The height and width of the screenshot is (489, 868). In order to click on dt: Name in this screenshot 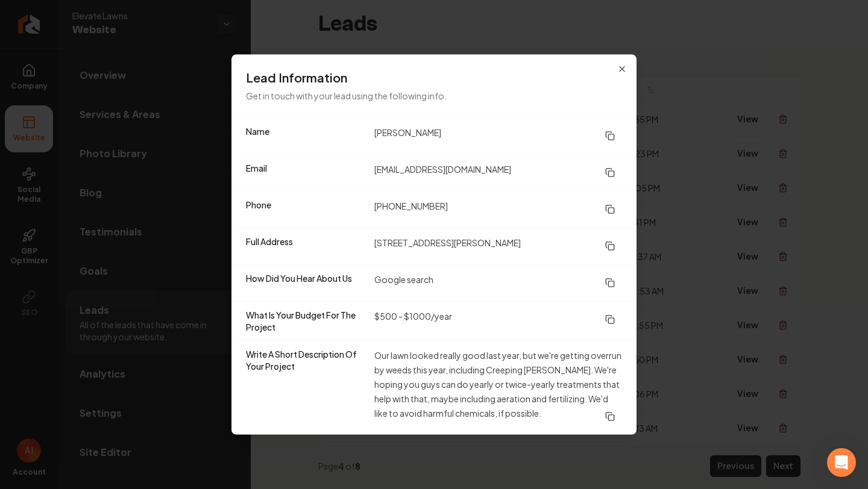, I will do `click(305, 136)`.